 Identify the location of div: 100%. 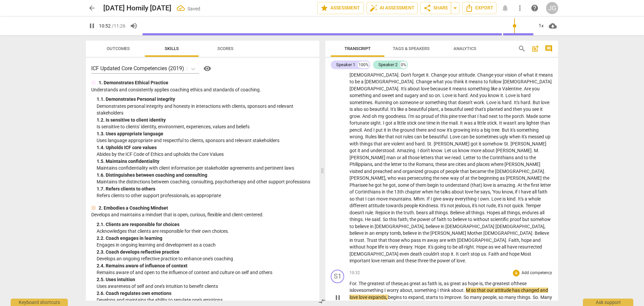
(363, 65).